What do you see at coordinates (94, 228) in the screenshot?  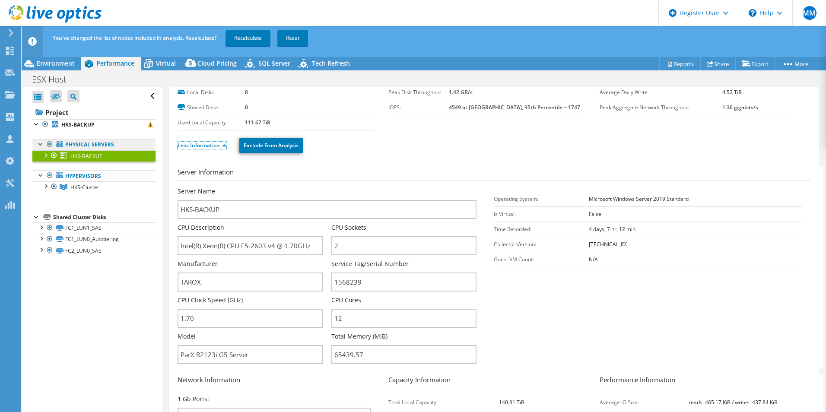 I see `a: FC1_LUN1_SAS` at bounding box center [94, 228].